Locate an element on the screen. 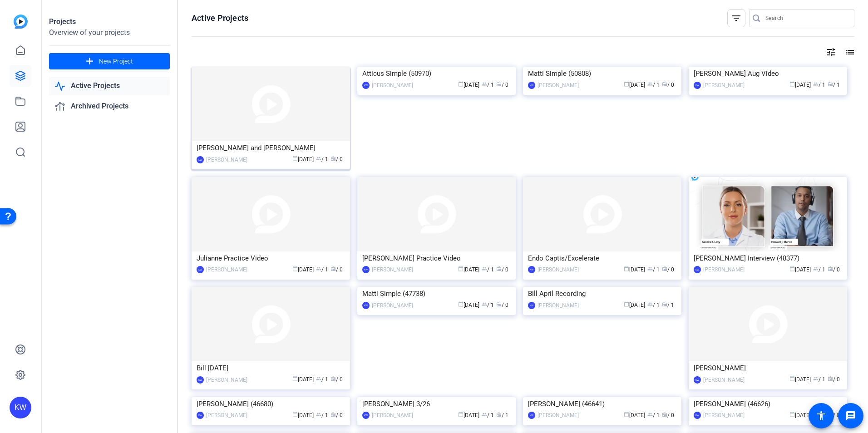  div: Matti Simple (47738) is located at coordinates (437, 293).